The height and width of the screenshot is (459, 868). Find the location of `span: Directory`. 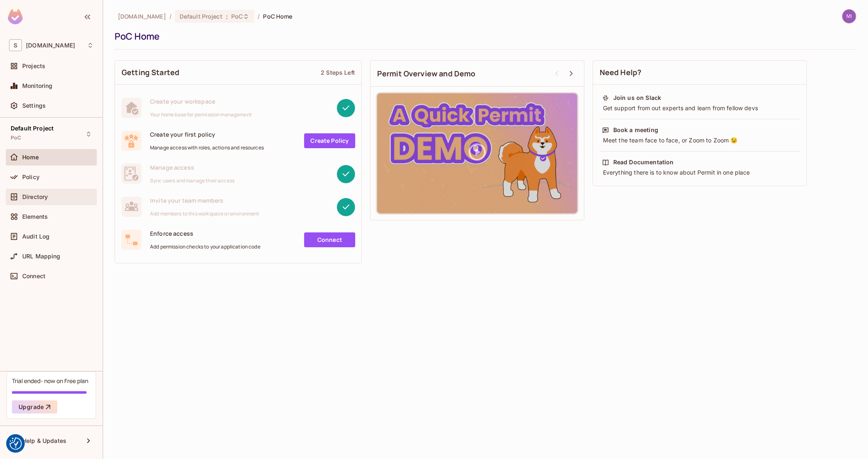

span: Directory is located at coordinates (35, 197).